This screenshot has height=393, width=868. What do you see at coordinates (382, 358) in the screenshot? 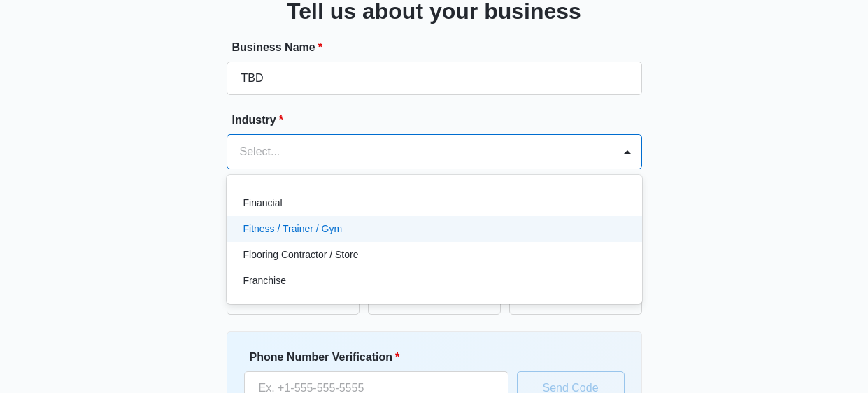
I see `label: Phone Number Verification` at bounding box center [382, 358].